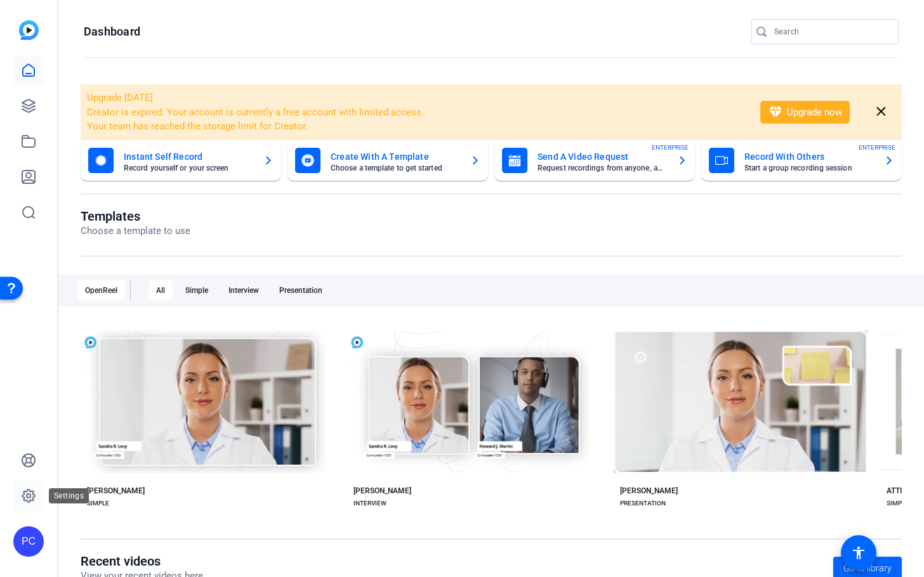  Describe the element at coordinates (832, 32) in the screenshot. I see `input: Search` at that location.